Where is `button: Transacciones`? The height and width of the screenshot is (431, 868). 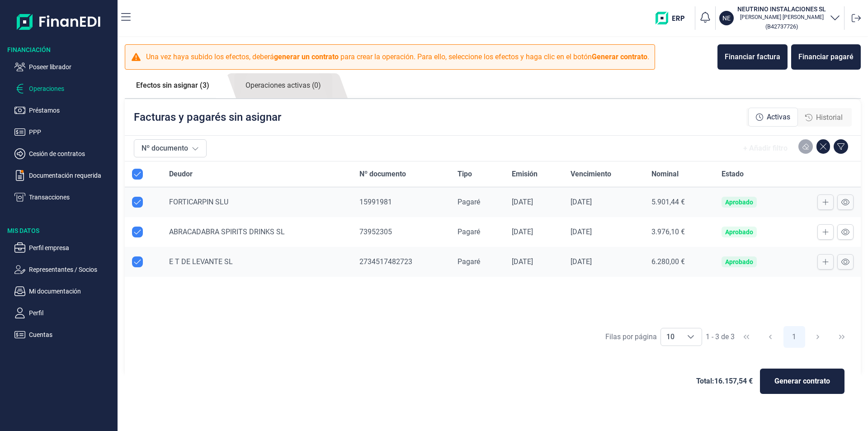
button: Transacciones is located at coordinates (64, 197).